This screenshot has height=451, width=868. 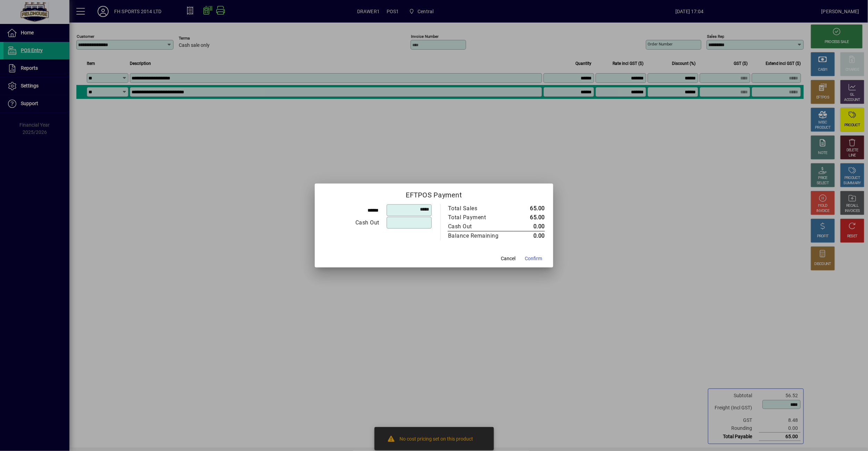 What do you see at coordinates (533, 259) in the screenshot?
I see `button: Confirm` at bounding box center [533, 259].